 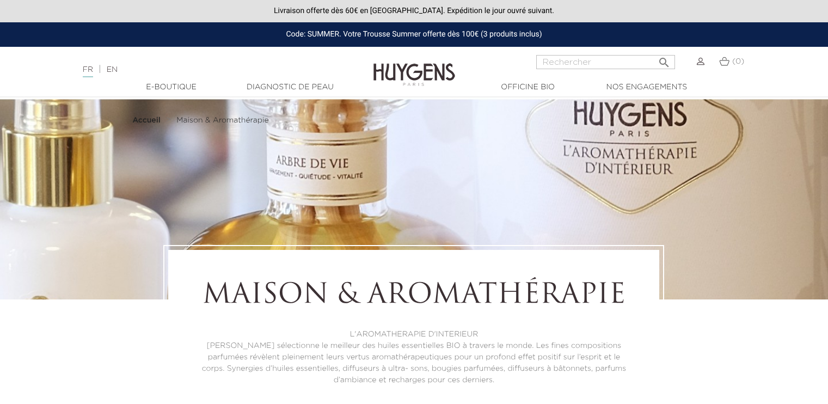 What do you see at coordinates (148, 120) in the screenshot?
I see `a: Accueil` at bounding box center [148, 120].